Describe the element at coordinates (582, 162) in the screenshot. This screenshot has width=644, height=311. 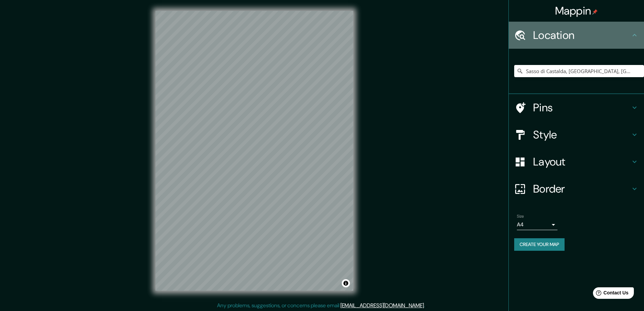
I see `h4: Layout` at that location.